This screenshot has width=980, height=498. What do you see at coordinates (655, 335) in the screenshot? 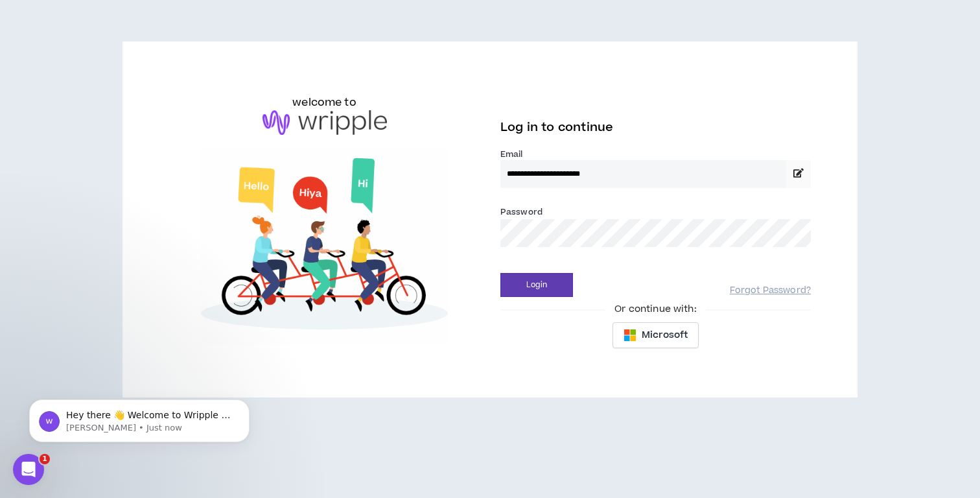
I see `button: Microsoft` at bounding box center [655, 335].